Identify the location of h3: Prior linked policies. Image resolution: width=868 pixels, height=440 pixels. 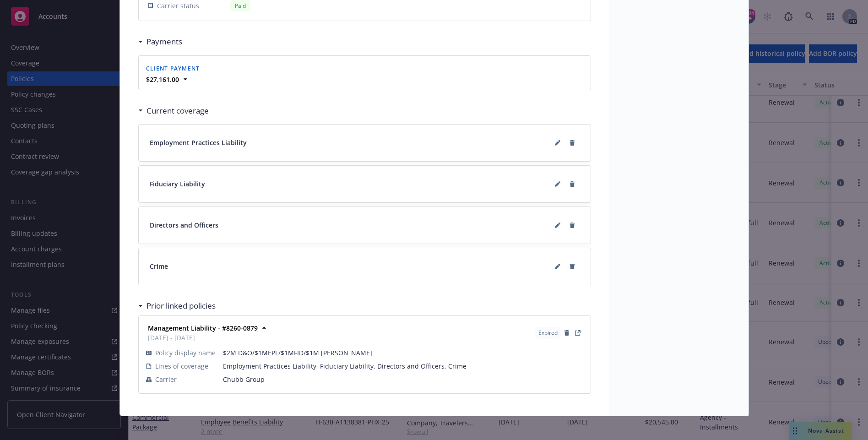
(181, 306).